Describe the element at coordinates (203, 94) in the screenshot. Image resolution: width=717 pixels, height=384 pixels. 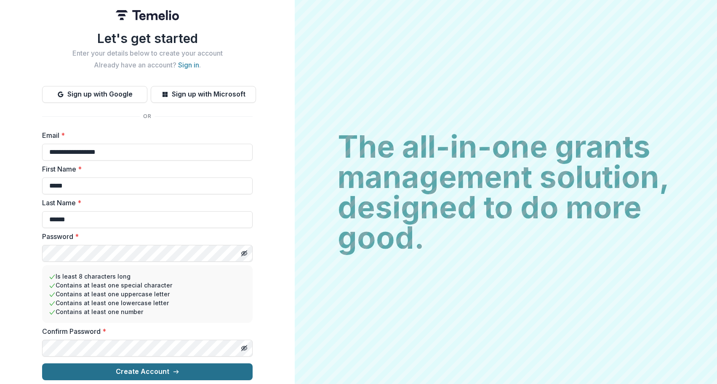
I see `button: Sign up with Microsoft` at that location.